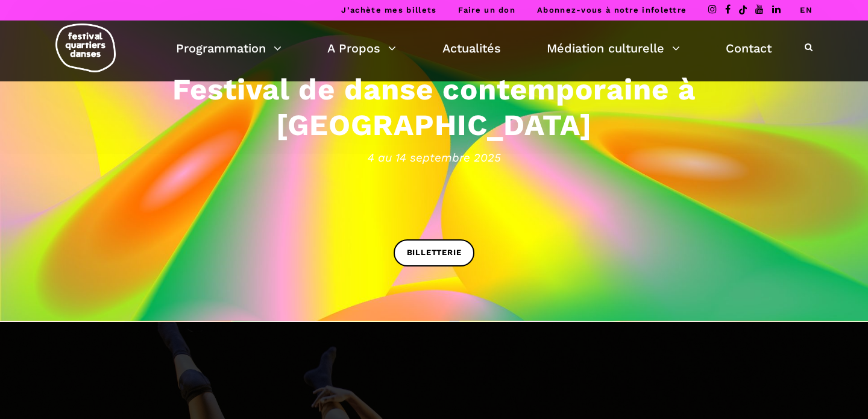  Describe the element at coordinates (806, 10) in the screenshot. I see `a: EN` at that location.